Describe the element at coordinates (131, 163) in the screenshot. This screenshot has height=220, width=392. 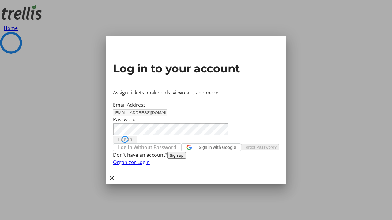
I see `a: Organizer Login` at that location.